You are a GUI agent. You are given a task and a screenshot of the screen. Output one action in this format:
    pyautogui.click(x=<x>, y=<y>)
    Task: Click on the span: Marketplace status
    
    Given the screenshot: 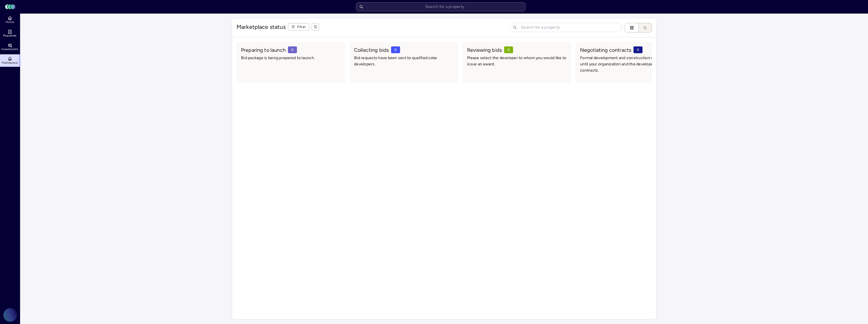 What is the action you would take?
    pyautogui.click(x=261, y=27)
    